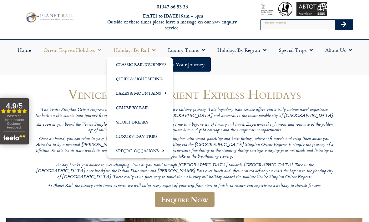 The height and width of the screenshot is (222, 369). Describe the element at coordinates (185, 113) in the screenshot. I see `p: The Venice Simplon Orient Express is possibly the world’s most iconic luxury railway journey. Thi...` at that location.